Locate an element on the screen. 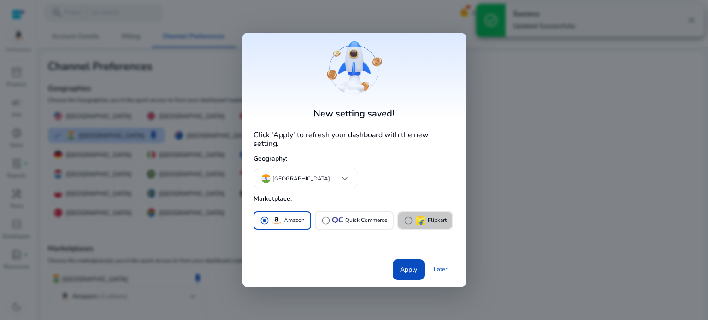 This screenshot has width=708, height=320. h4: Click 'Apply' to refresh your dashboard with the new setting. is located at coordinates (354, 139).